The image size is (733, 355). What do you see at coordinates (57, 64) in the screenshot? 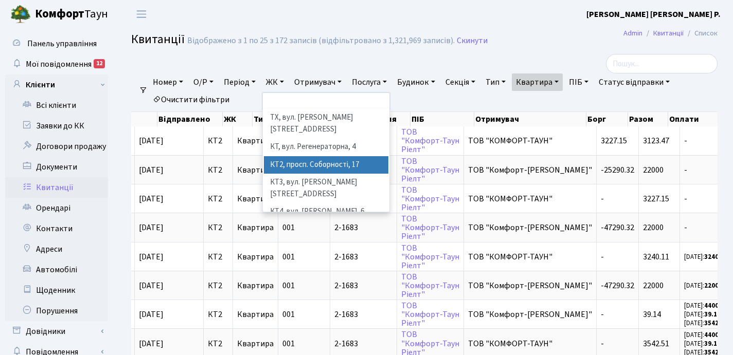
I see `a: Мої повідомлення12` at bounding box center [57, 64].